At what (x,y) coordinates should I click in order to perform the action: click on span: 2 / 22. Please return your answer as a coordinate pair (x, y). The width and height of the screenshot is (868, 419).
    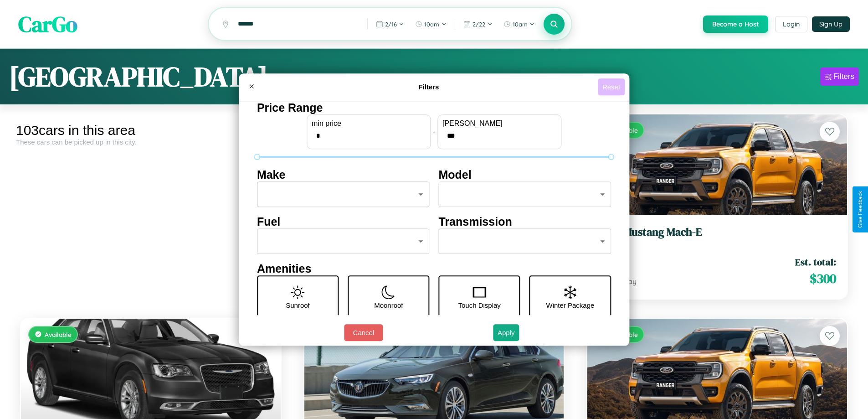
    Looking at the image, I should click on (479, 25).